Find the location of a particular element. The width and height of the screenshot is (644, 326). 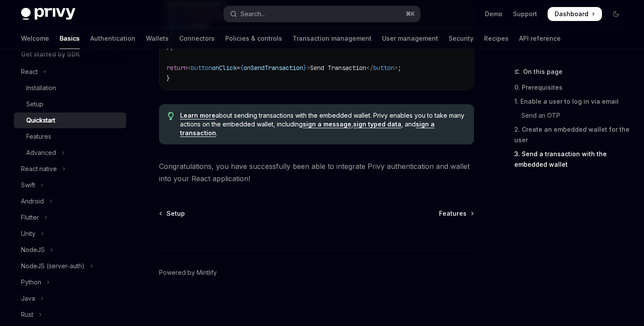

button: Toggle Python section is located at coordinates (70, 283).